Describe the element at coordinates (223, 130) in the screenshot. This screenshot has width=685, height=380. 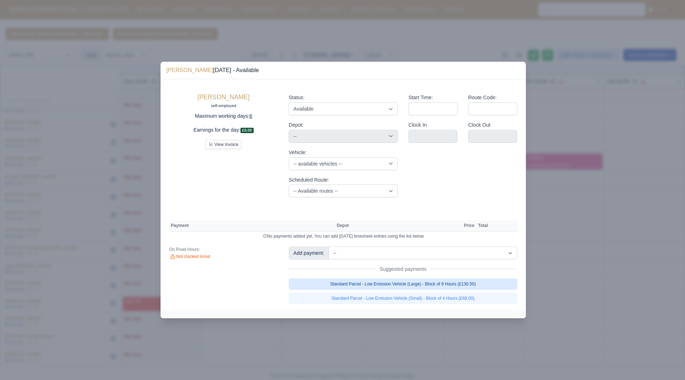
I see `p: Earnings for the day:` at that location.